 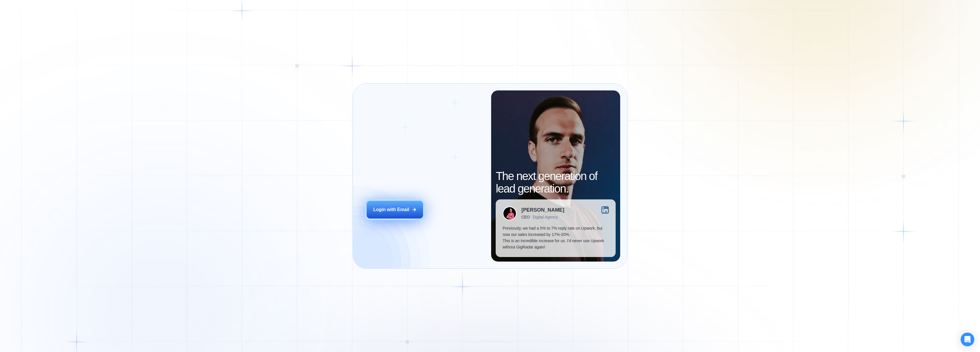 What do you see at coordinates (967, 339) in the screenshot?
I see `div: Open Intercom Messenger` at bounding box center [967, 339].